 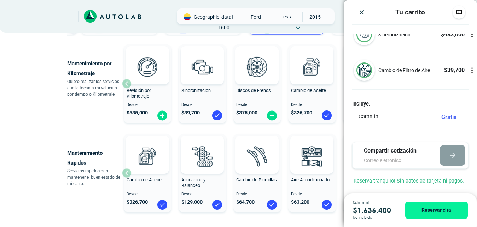 I want to click on img: aire_acondicionado-v3.svg, so click(x=312, y=156).